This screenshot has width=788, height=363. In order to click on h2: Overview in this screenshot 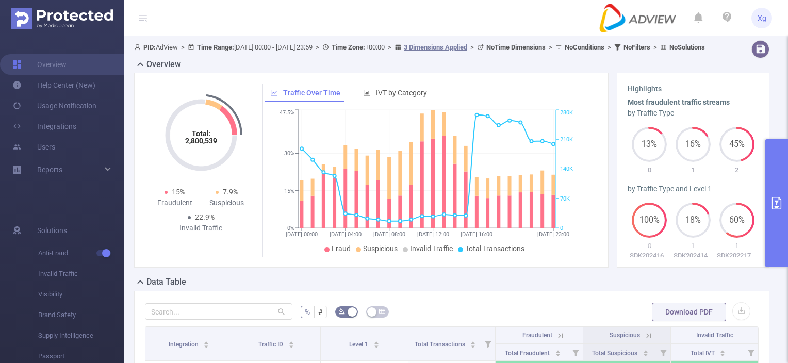, I will do `click(164, 64)`.